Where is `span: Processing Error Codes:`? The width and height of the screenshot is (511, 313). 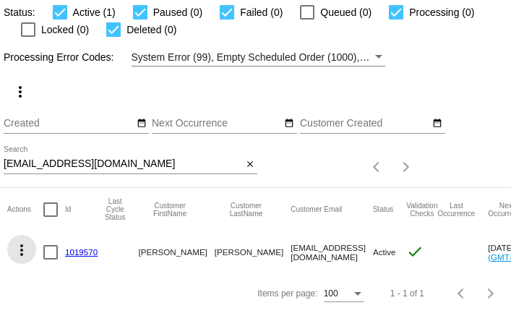
span: Processing Error Codes: is located at coordinates (59, 57).